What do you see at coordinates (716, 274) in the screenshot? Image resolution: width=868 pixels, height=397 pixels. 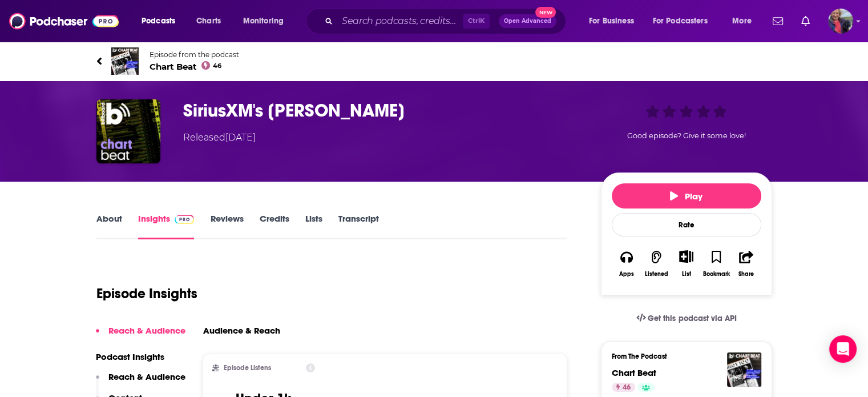 I see `div: Bookmark` at bounding box center [716, 274].